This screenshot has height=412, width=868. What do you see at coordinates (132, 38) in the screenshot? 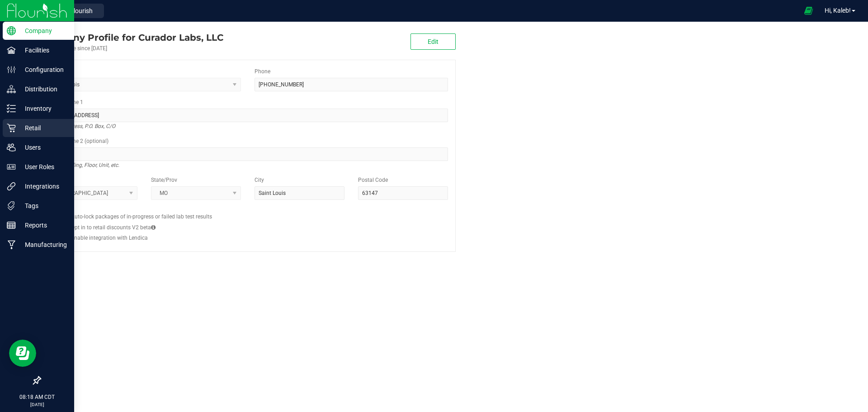
I see `div: Curador Labs, LLC` at bounding box center [132, 38].